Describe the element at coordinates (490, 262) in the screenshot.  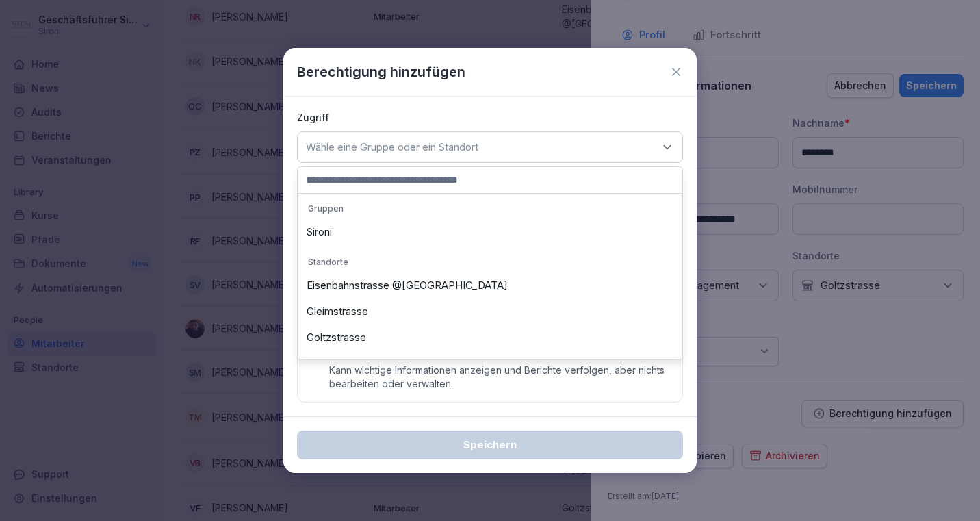
I see `p: Standorte` at that location.